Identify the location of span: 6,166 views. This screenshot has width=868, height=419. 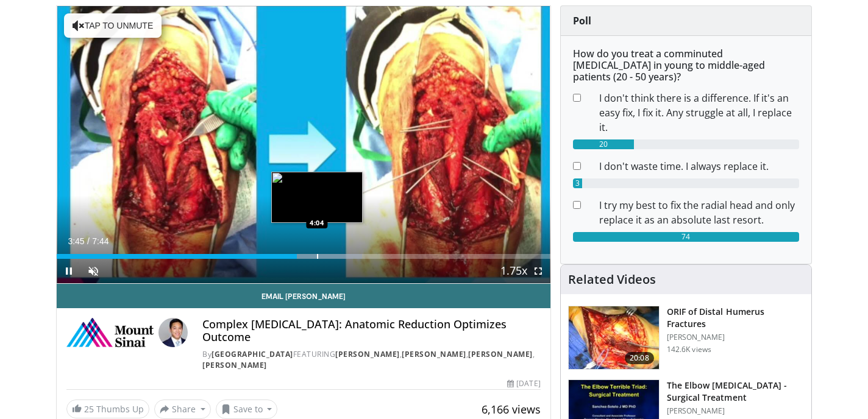
(511, 409).